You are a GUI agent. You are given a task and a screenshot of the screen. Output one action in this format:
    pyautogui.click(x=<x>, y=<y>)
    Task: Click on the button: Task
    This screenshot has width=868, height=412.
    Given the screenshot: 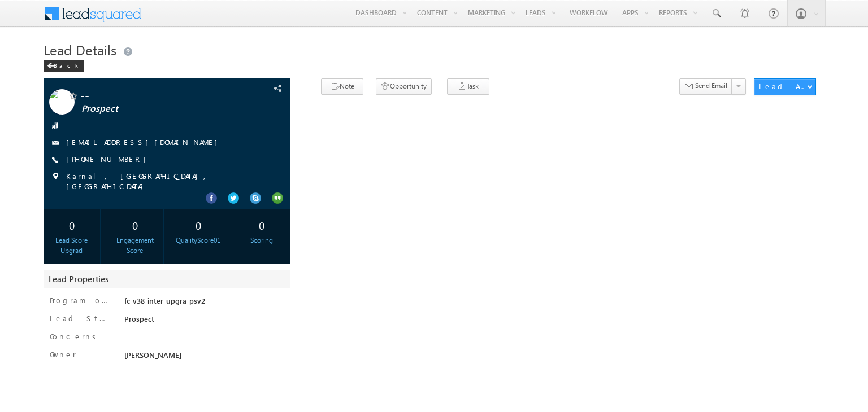 What is the action you would take?
    pyautogui.click(x=468, y=86)
    